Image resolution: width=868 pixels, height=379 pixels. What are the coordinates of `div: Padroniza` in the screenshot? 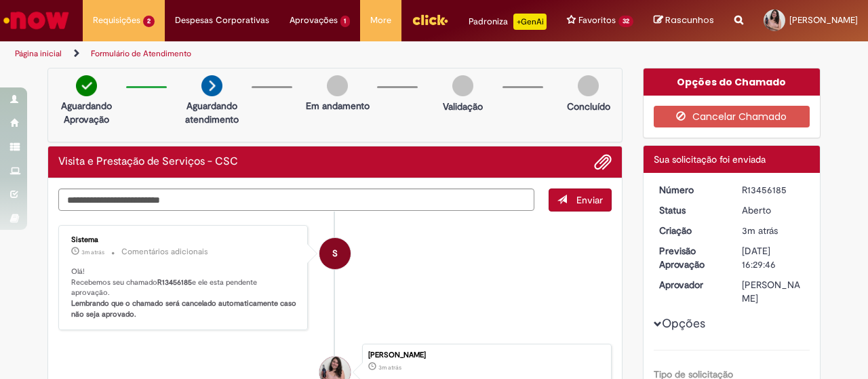 It's located at (507, 22).